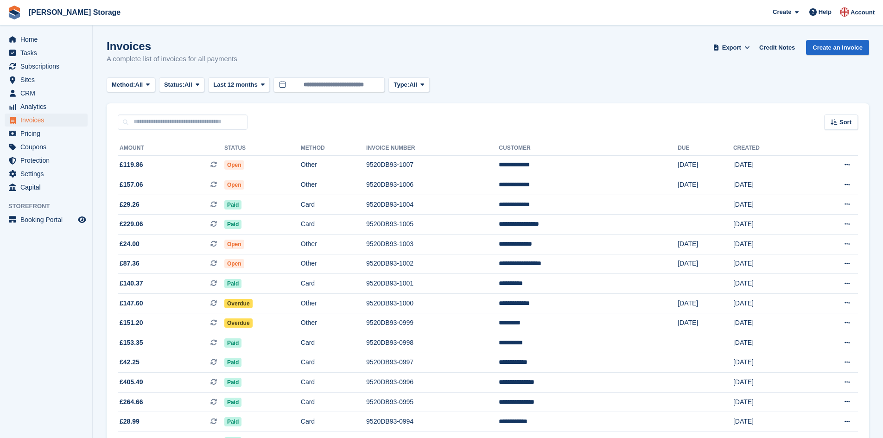 This screenshot has width=883, height=438. I want to click on span: Capital, so click(48, 187).